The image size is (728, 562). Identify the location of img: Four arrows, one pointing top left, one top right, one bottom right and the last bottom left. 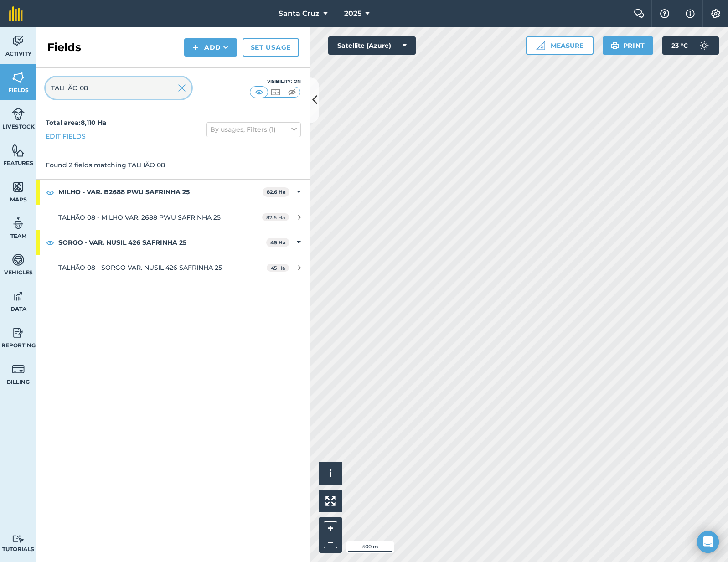
(330, 501).